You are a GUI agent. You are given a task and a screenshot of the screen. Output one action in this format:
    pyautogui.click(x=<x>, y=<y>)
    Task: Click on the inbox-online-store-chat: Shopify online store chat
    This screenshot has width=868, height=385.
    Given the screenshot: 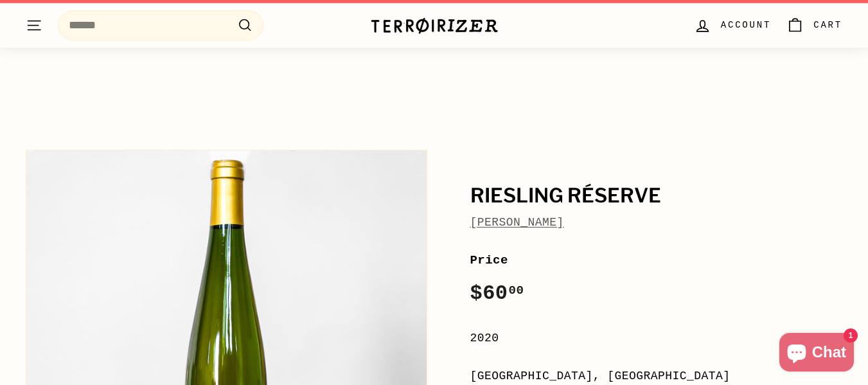 What is the action you would take?
    pyautogui.click(x=817, y=353)
    